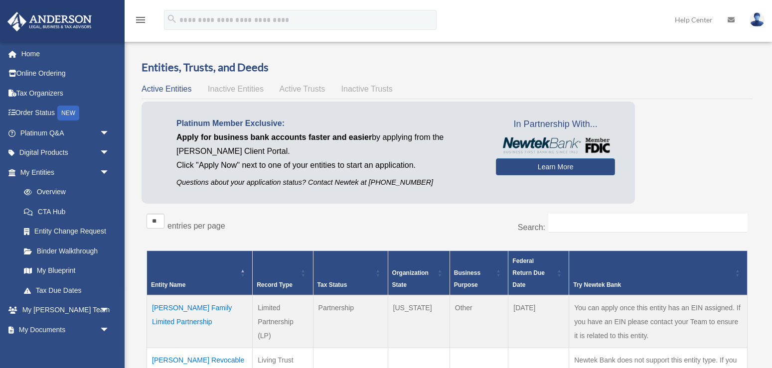 The height and width of the screenshot is (368, 772). I want to click on td: Other, so click(479, 322).